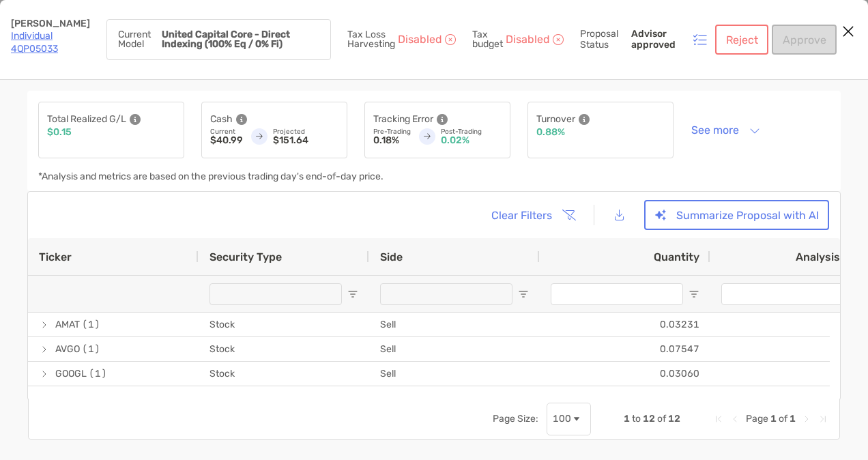 The image size is (868, 460). Describe the element at coordinates (701, 40) in the screenshot. I see `img: icon status` at that location.